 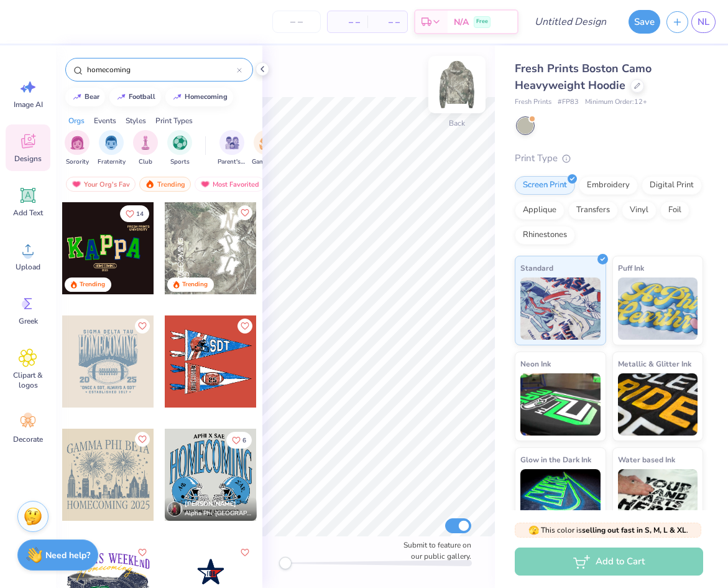 What do you see at coordinates (146, 162) in the screenshot?
I see `span: Club` at bounding box center [146, 162].